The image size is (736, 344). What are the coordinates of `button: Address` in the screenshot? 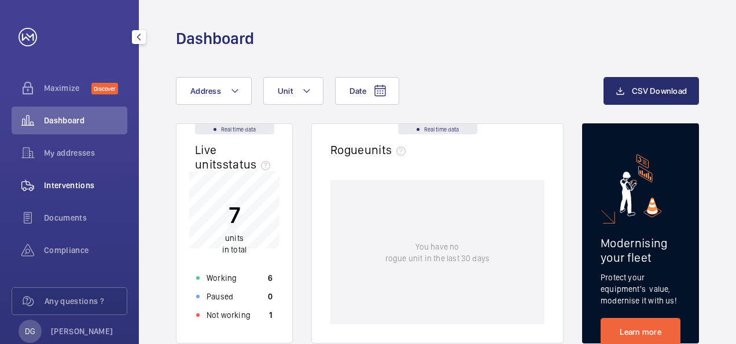 It's located at (214, 91).